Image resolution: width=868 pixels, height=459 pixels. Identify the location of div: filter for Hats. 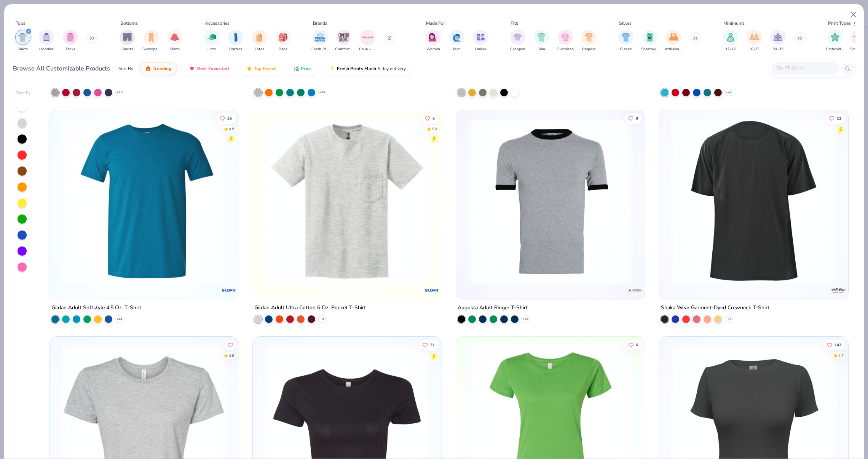
(212, 41).